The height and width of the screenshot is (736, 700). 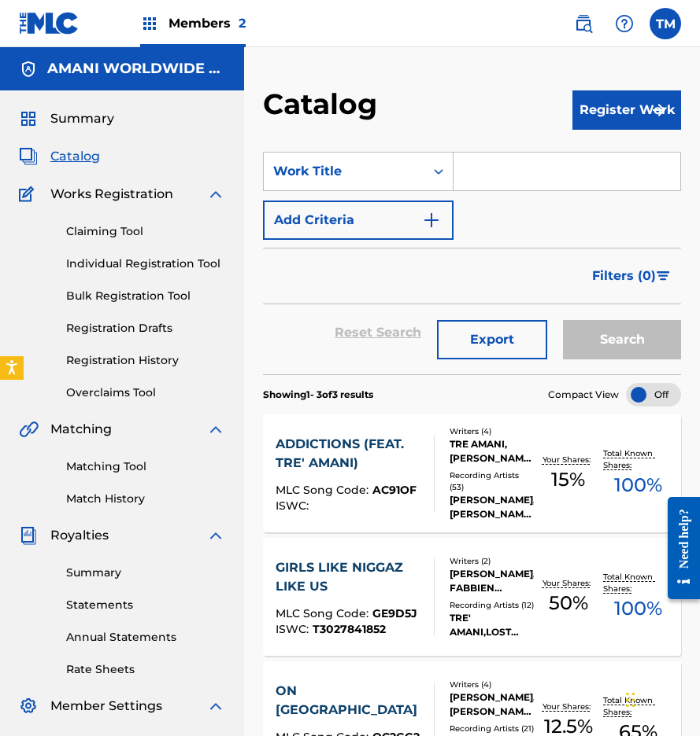 I want to click on span: Works Registration, so click(x=112, y=194).